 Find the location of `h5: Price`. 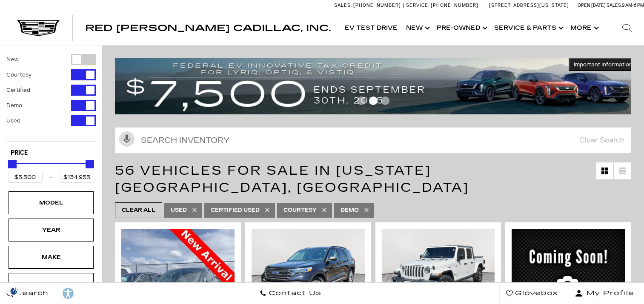

h5: Price is located at coordinates (51, 153).